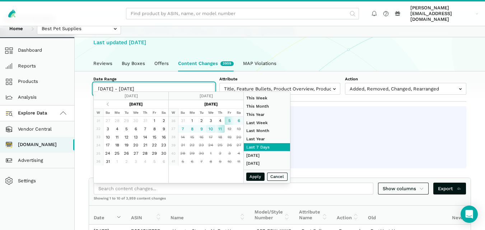 Image resolution: width=485 pixels, height=230 pixels. Describe the element at coordinates (173, 162) in the screenshot. I see `td: 41` at that location.